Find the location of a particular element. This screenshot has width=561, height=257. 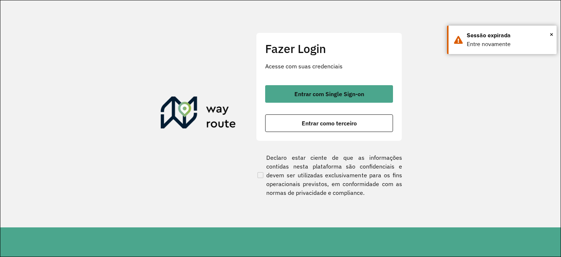

span: Entrar como terceiro is located at coordinates (329, 123).